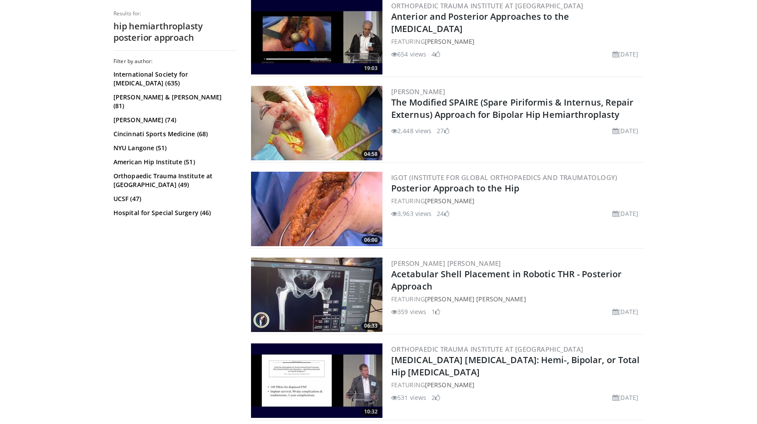  Describe the element at coordinates (174, 148) in the screenshot. I see `a: NYU Langone (51)` at that location.